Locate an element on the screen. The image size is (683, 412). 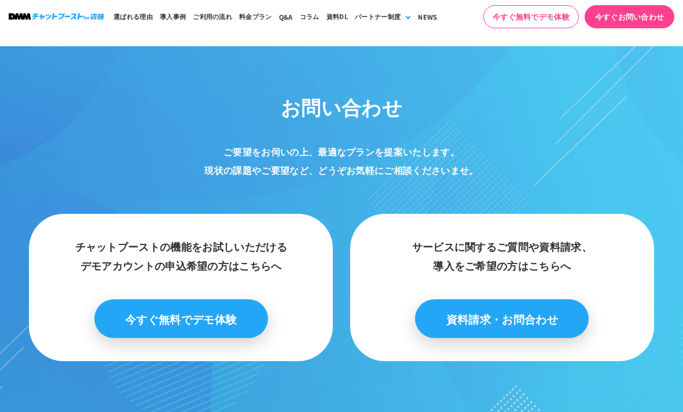
a: 資料請求・お問合わせ is located at coordinates (502, 319).